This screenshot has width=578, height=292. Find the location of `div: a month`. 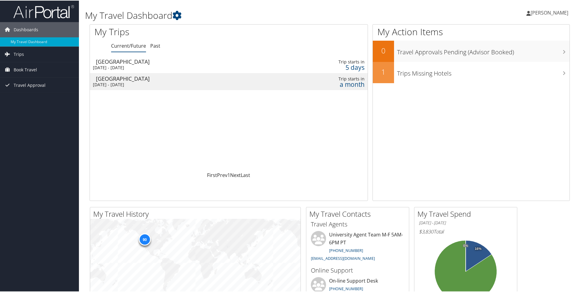

div: a month is located at coordinates (333, 84).